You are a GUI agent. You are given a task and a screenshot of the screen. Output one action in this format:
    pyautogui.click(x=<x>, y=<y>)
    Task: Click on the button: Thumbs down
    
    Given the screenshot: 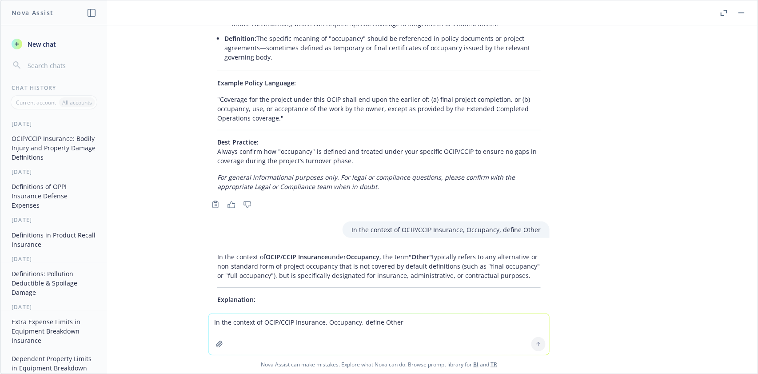 What is the action you would take?
    pyautogui.click(x=248, y=204)
    